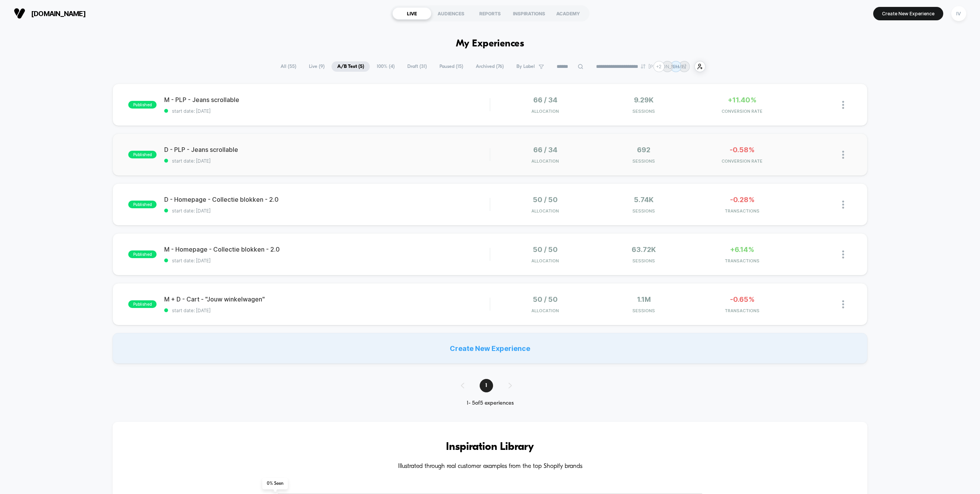  I want to click on img: end, so click(643, 66).